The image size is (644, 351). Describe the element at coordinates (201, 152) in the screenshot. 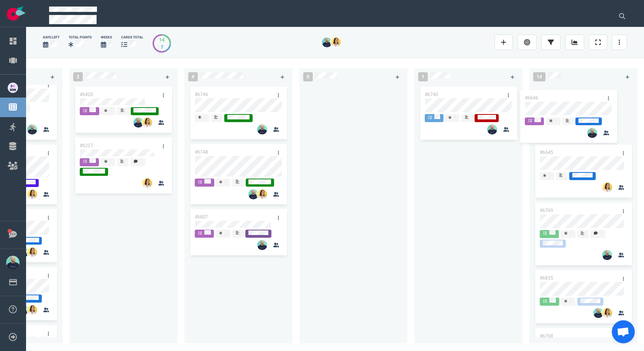

I see `a: #6748` at that location.